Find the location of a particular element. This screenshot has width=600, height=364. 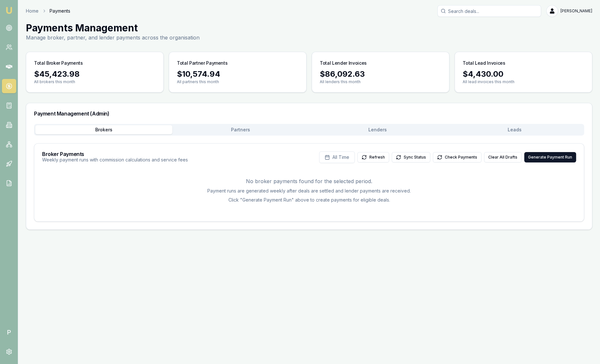

p: All lead invoices this month is located at coordinates (523, 82).